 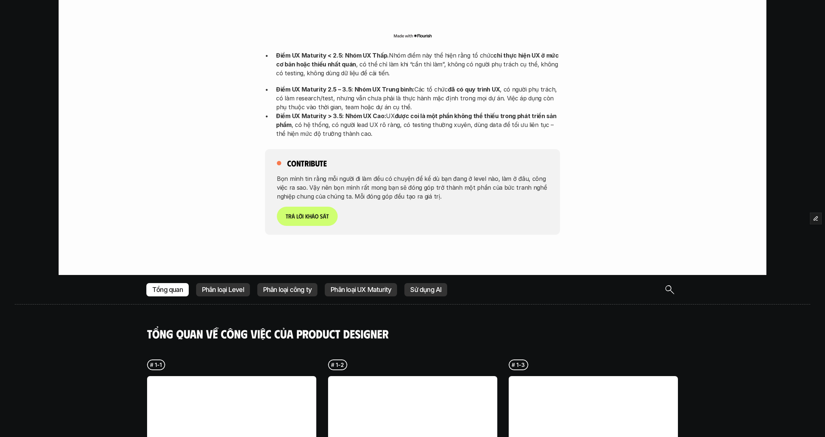 What do you see at coordinates (474, 89) in the screenshot?
I see `strong: đã có quy trình UX` at bounding box center [474, 89].